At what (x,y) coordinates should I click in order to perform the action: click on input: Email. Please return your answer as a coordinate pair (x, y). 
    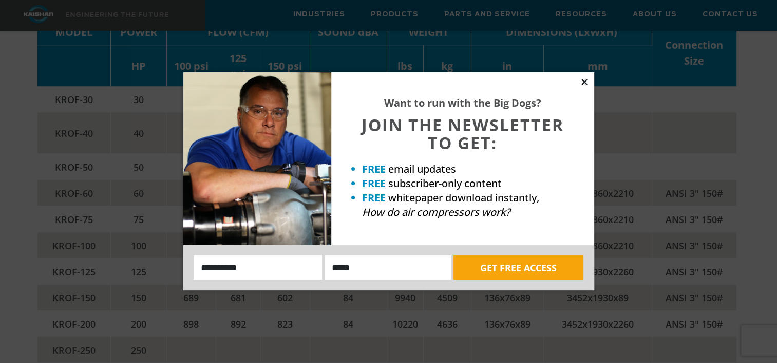
    Looking at the image, I should click on (388, 268).